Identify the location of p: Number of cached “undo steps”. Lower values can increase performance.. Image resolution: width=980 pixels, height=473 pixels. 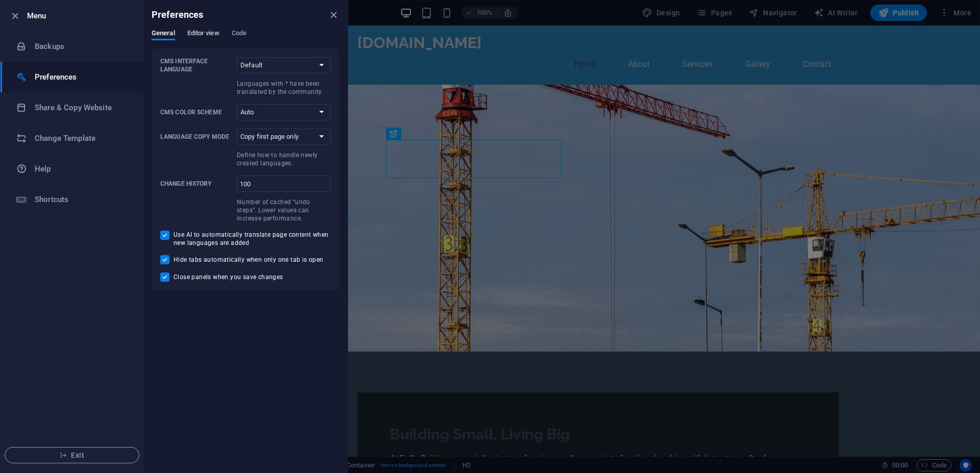
(284, 210).